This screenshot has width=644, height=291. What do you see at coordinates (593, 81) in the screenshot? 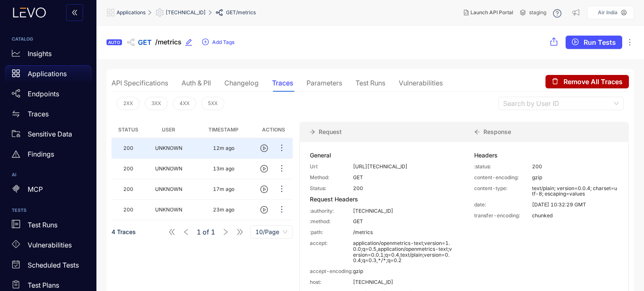
I see `span: Remove All Traces` at bounding box center [593, 81].